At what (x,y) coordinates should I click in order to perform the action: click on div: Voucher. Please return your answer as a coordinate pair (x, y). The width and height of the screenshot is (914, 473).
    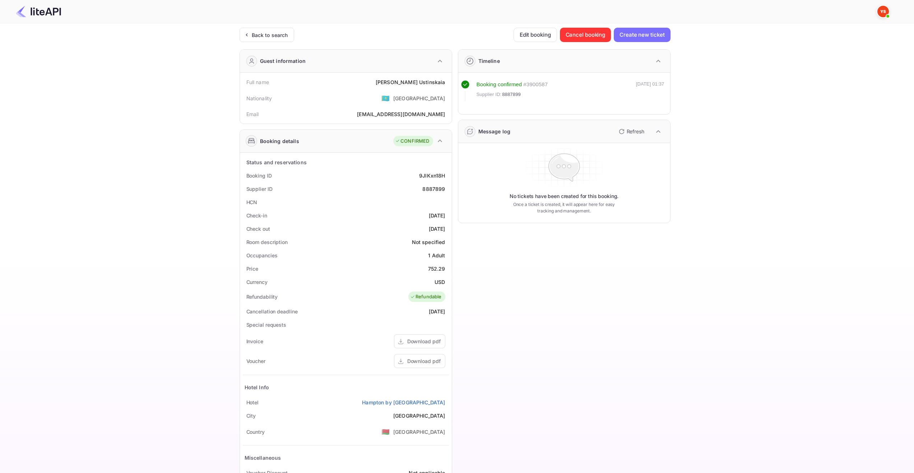
    Looking at the image, I should click on (256, 361).